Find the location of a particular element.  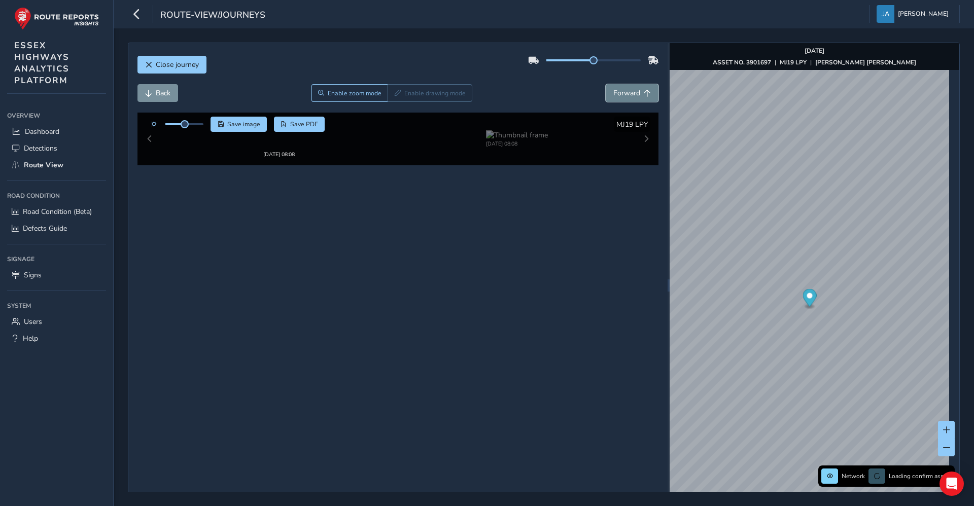

span: Save PDF is located at coordinates (304, 124).